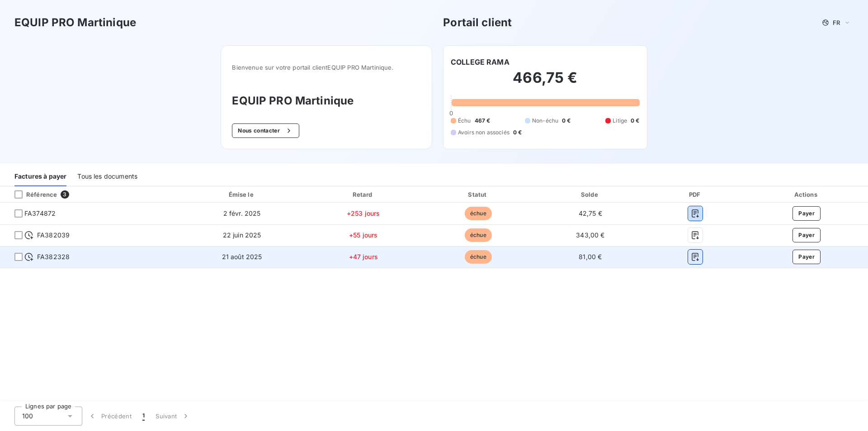  I want to click on span: 42,75 €, so click(591, 213).